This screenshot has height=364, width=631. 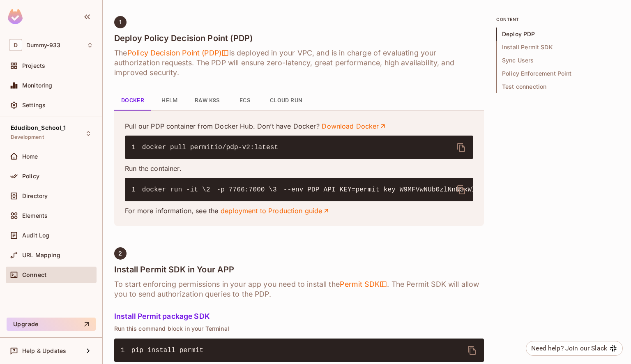 What do you see at coordinates (16, 45) in the screenshot?
I see `span: D` at bounding box center [16, 45].